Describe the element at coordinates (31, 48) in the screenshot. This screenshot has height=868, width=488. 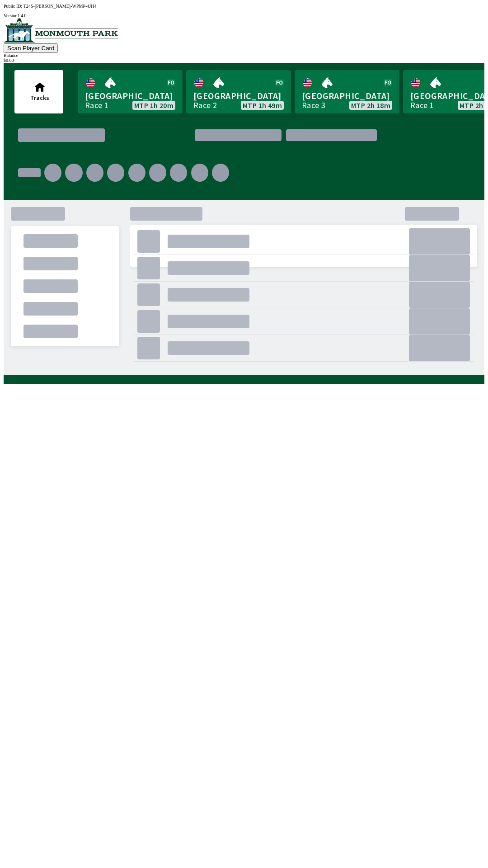
I see `button: Scan Player Card` at that location.